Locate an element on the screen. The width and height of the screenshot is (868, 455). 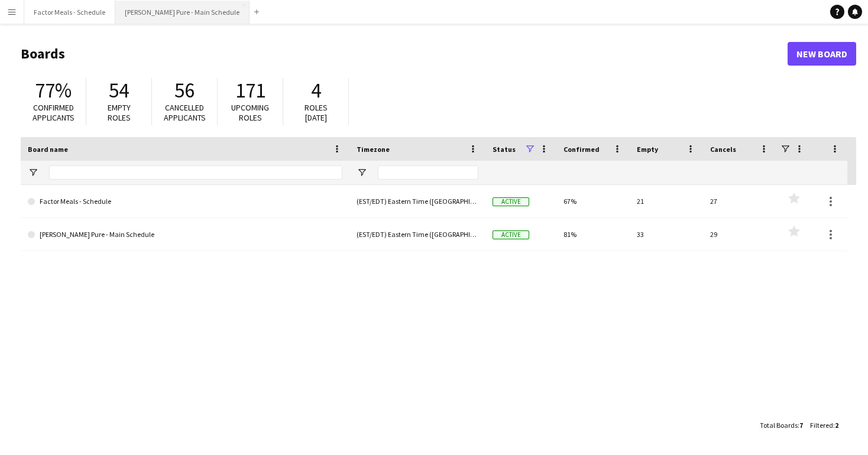
div: 67% is located at coordinates (593, 201).